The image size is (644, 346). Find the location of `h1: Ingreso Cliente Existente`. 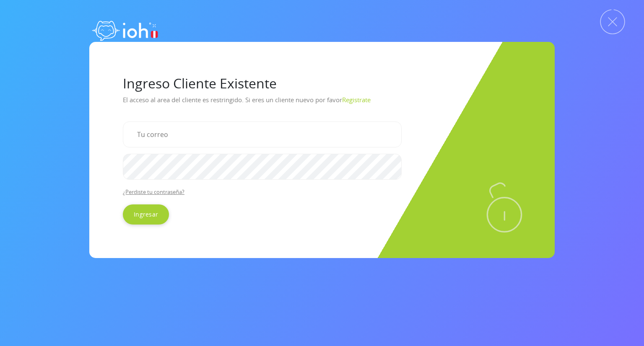

h1: Ingreso Cliente Existente is located at coordinates (322, 84).